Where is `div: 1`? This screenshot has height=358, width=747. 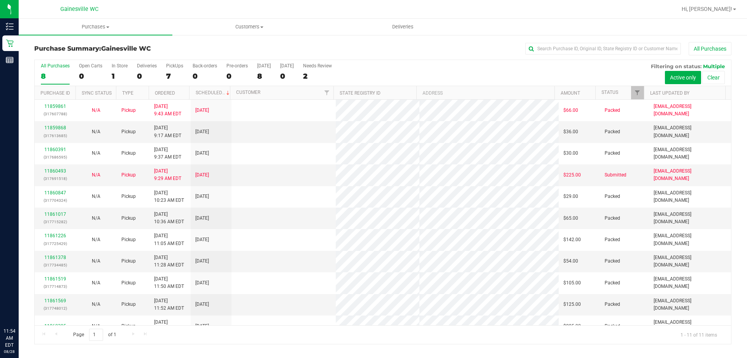
div: 1 is located at coordinates (119, 76).